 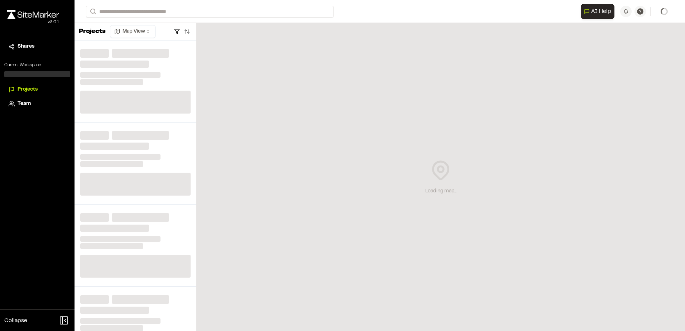 What do you see at coordinates (24, 104) in the screenshot?
I see `span: Team` at bounding box center [24, 104].